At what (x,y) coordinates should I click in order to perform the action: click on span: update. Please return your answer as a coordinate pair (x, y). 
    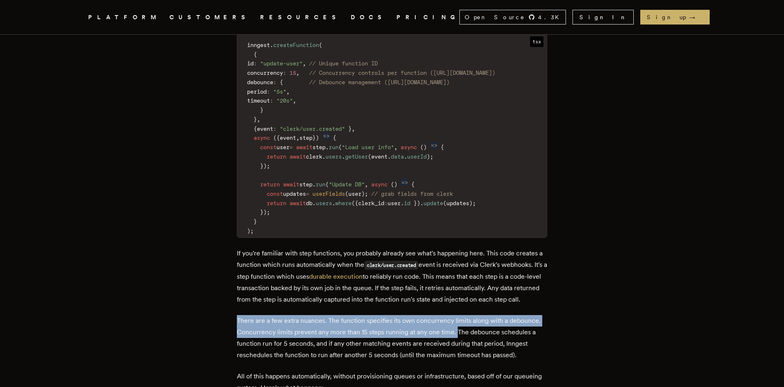
    Looking at the image, I should click on (433, 203).